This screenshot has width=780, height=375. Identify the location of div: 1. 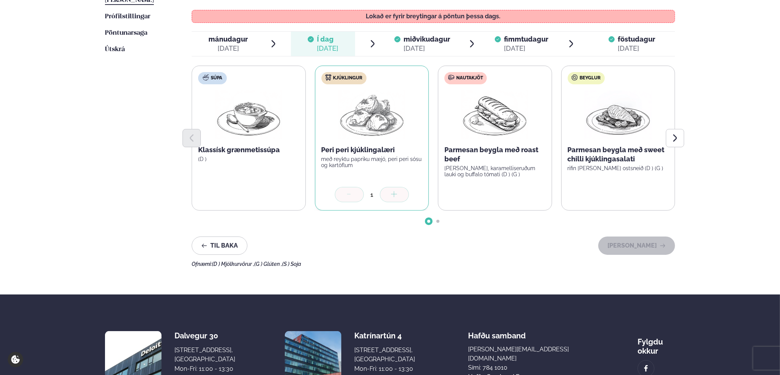
(372, 195).